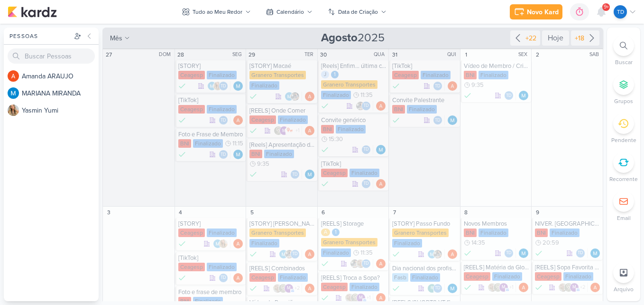 The width and height of the screenshot is (644, 305). Describe the element at coordinates (573, 288) in the screenshot. I see `div: Colaboradores: Sarah Violante, Leviê Agência de Marketing Digital, mlegnaioli@gmail.com, Yasmin Y...` at that location.